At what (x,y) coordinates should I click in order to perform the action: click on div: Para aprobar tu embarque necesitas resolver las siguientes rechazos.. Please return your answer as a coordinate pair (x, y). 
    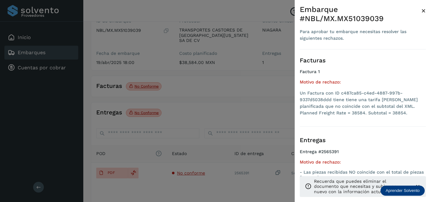
    Looking at the image, I should click on (360, 35).